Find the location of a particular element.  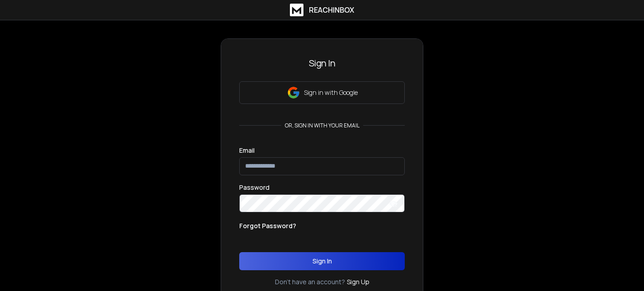

h3: Sign In is located at coordinates (322, 63).